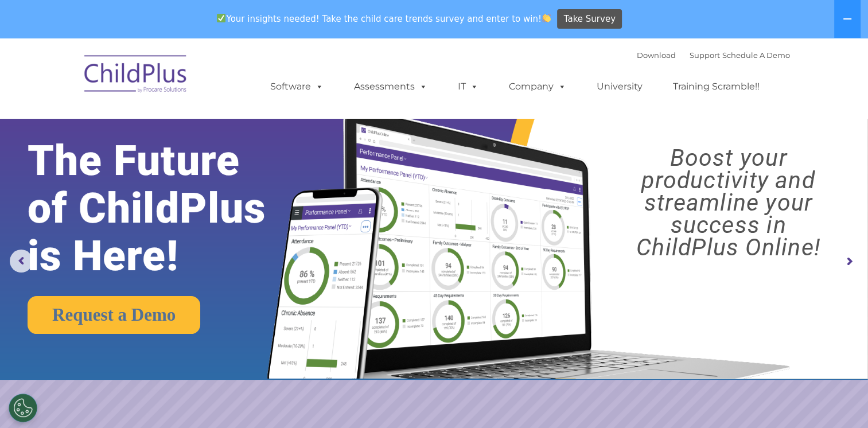  What do you see at coordinates (468, 86) in the screenshot?
I see `a: IT` at bounding box center [468, 86].